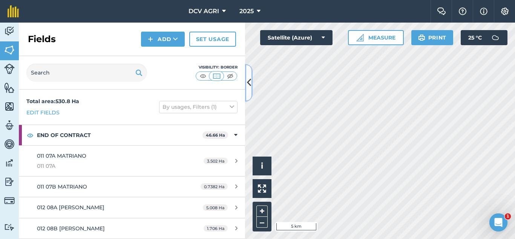 This screenshot has height=239, width=515. I want to click on button: 25 °C, so click(484, 38).